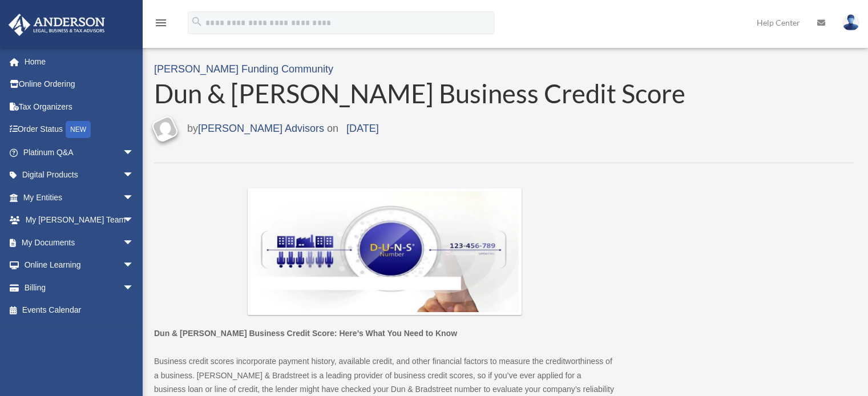 Image resolution: width=868 pixels, height=396 pixels. I want to click on img: User Pic, so click(851, 22).